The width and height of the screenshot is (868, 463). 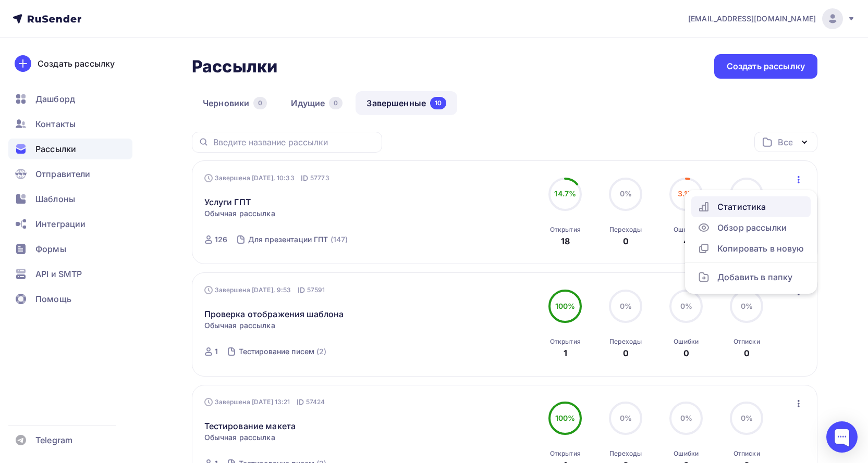 What do you see at coordinates (235, 103) in the screenshot?
I see `a: Черновики0` at bounding box center [235, 103].